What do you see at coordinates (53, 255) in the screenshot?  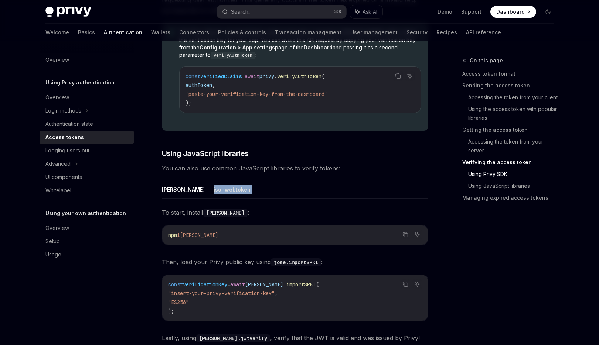 I see `div: Usage` at bounding box center [53, 255].